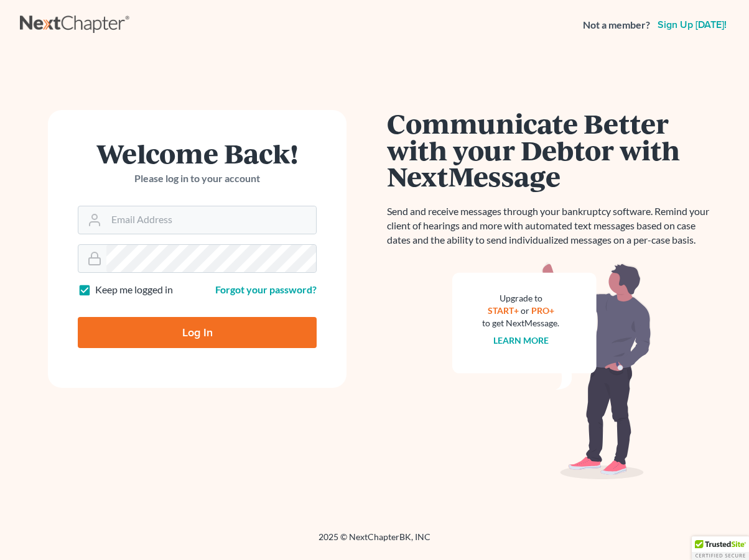 This screenshot has height=560, width=749. What do you see at coordinates (551, 371) in the screenshot?
I see `img: nextmessage_bg-59042aed3d76b12b5cd301f8e5b87938c9018125f34e5fa2b7a6b67550977c72.svg` at bounding box center [551, 371].